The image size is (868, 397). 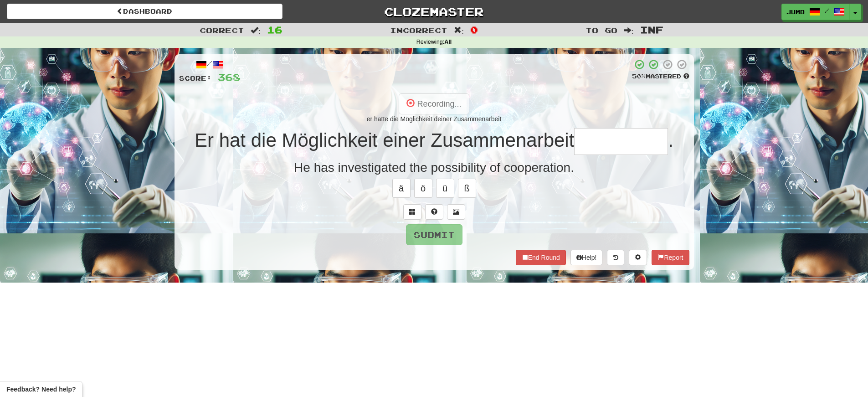 What do you see at coordinates (222, 30) in the screenshot?
I see `span: Correct` at bounding box center [222, 30].